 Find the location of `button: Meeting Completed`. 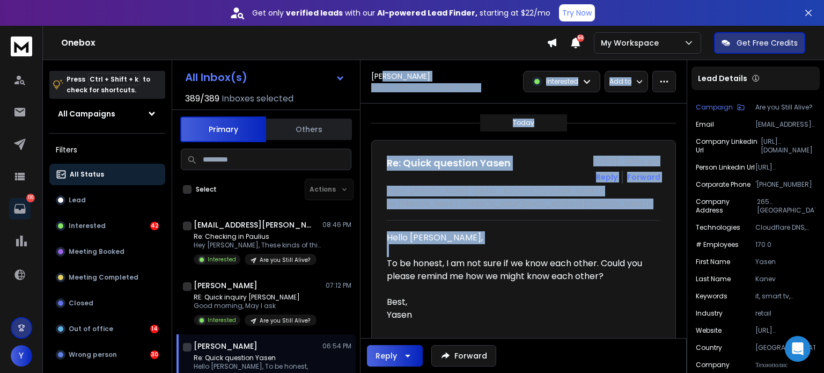

button: Meeting Completed is located at coordinates (107, 277).